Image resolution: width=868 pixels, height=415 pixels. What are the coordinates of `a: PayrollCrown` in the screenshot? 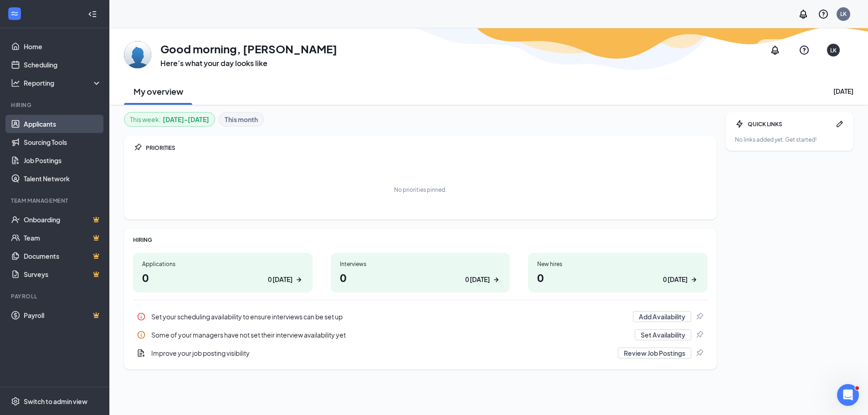 It's located at (62, 315).